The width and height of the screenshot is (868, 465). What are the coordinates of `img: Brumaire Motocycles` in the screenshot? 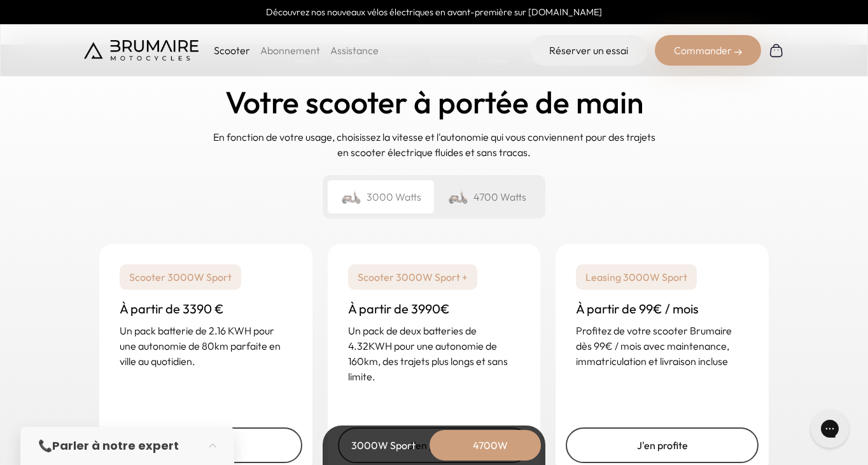 It's located at (141, 50).